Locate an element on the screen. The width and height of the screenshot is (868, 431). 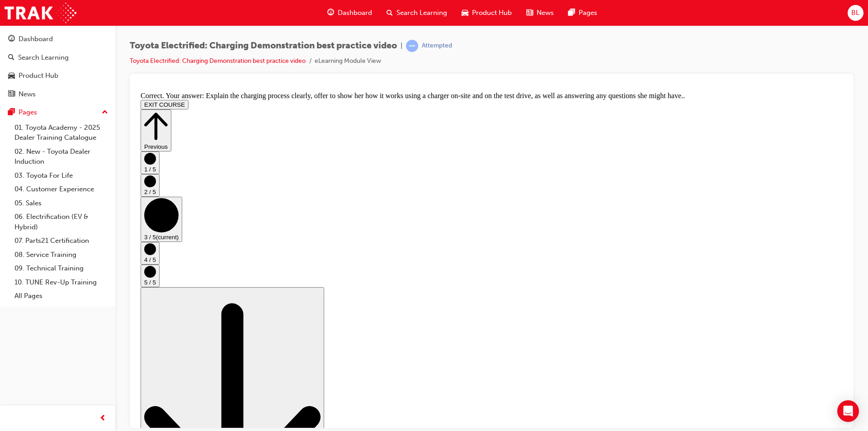
span: prev-icon is located at coordinates (102, 418).